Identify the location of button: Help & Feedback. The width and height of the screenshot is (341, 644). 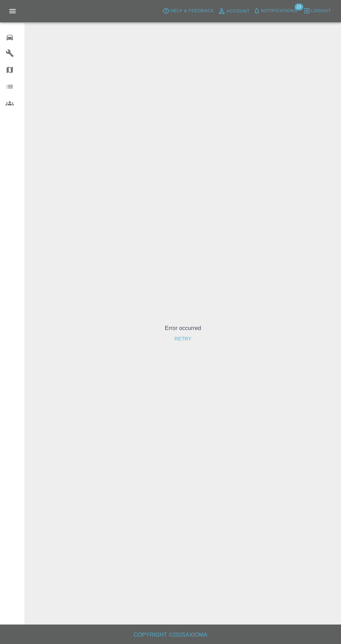
(188, 11).